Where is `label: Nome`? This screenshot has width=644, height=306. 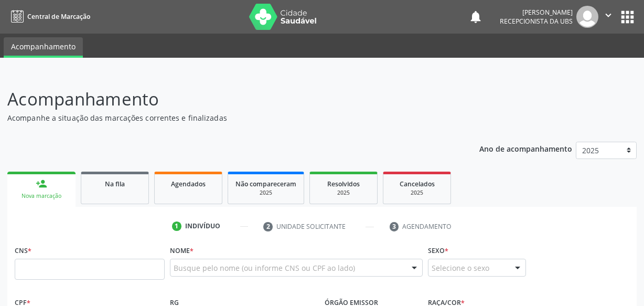 label: Nome is located at coordinates (182, 251).